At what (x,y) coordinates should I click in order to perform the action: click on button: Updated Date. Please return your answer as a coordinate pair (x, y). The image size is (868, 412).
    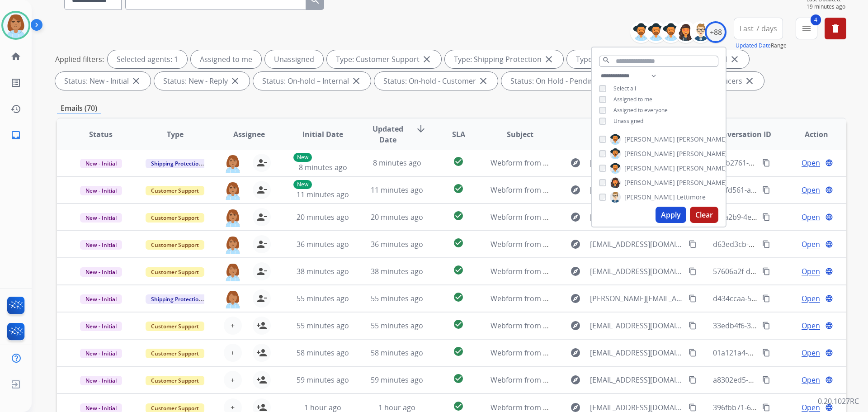
    Looking at the image, I should click on (753, 46).